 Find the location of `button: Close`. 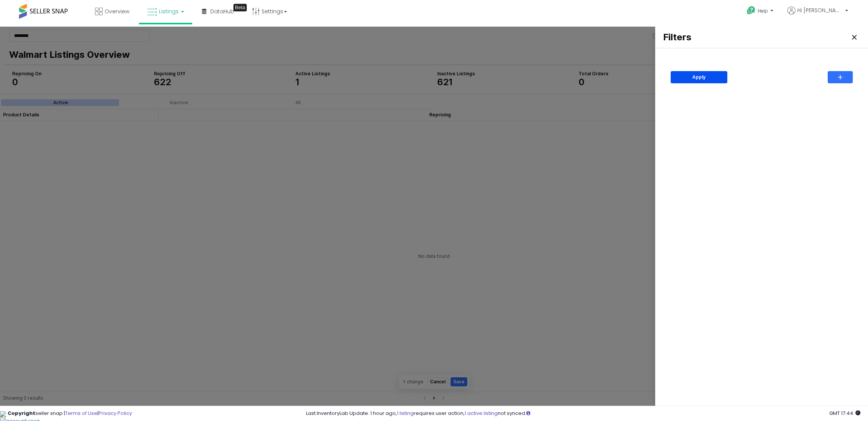

button: Close is located at coordinates (854, 11).